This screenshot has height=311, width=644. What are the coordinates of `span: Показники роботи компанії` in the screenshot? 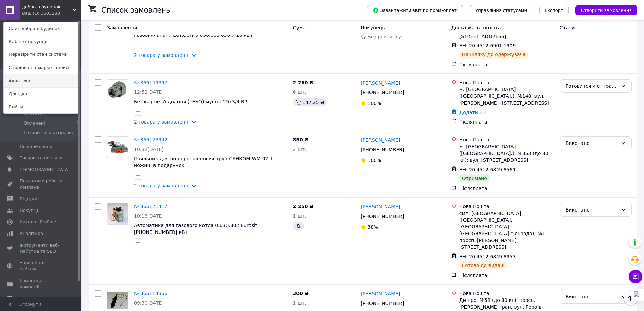 It's located at (41, 184).